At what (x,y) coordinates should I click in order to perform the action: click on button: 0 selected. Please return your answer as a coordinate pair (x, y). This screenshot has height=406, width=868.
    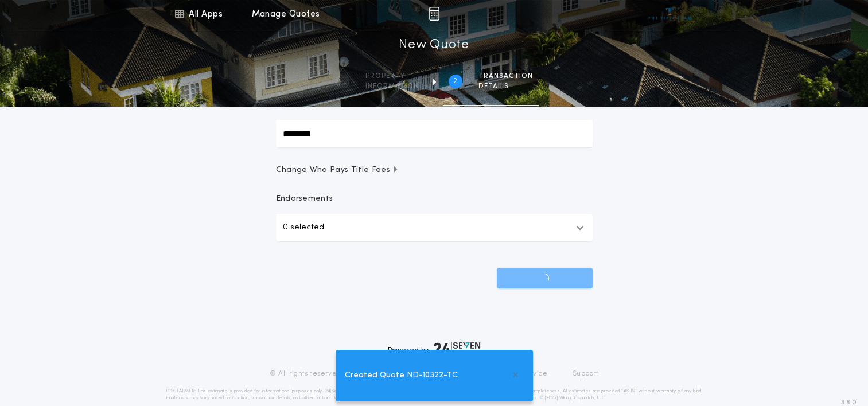
    Looking at the image, I should click on (434, 228).